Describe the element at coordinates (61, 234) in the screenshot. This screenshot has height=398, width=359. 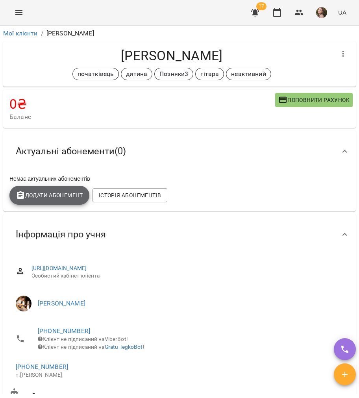
I see `span: Інформація про учня` at that location.